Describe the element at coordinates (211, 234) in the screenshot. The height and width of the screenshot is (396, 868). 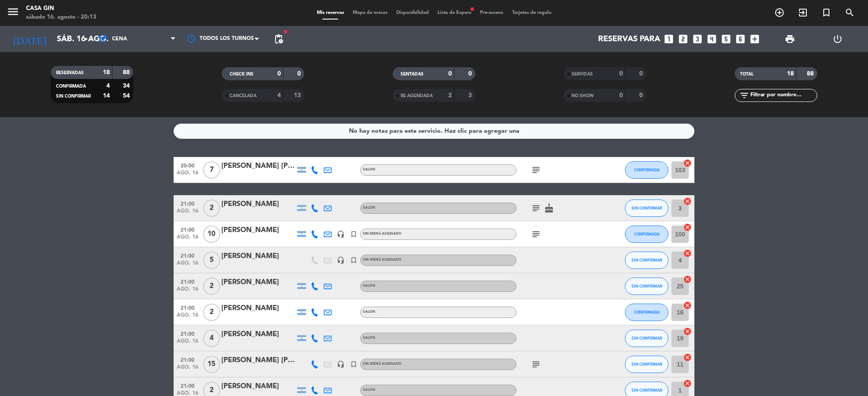
I see `span: 10` at that location.